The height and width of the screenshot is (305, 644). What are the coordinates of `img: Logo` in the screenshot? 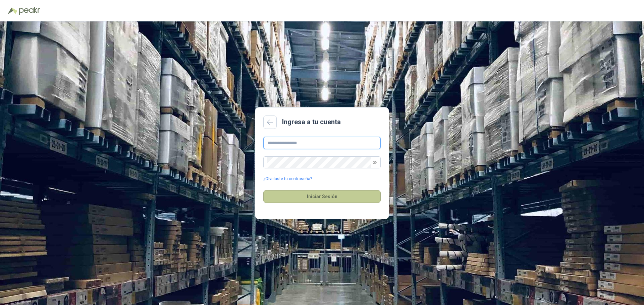 It's located at (13, 11).